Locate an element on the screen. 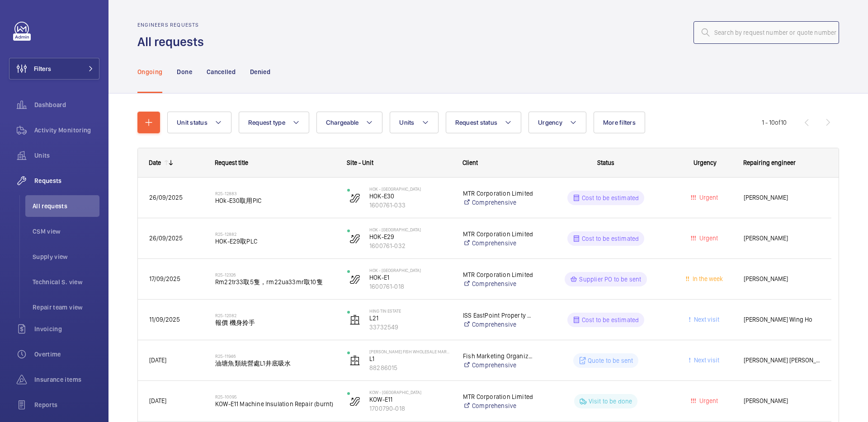  p: Cancelled is located at coordinates (221, 72).